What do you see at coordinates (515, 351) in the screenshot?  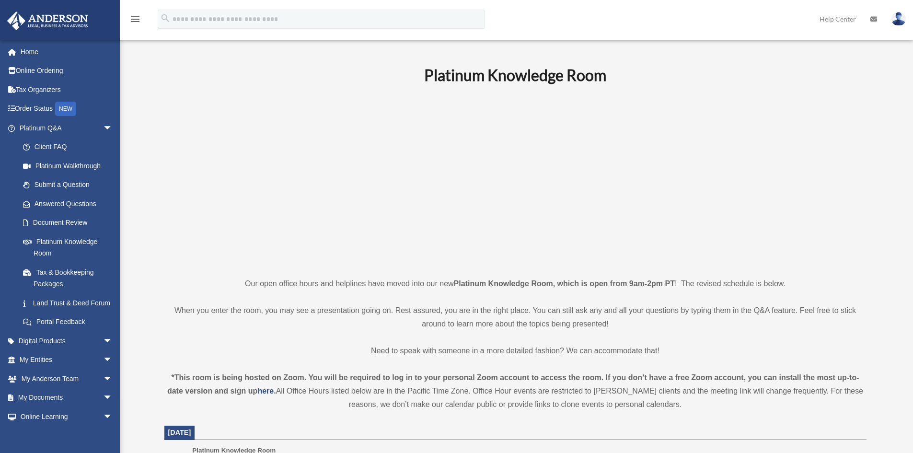 I see `p: Need to speak with someone in a more detailed fashion? We can accommodate that!` at bounding box center [515, 351].